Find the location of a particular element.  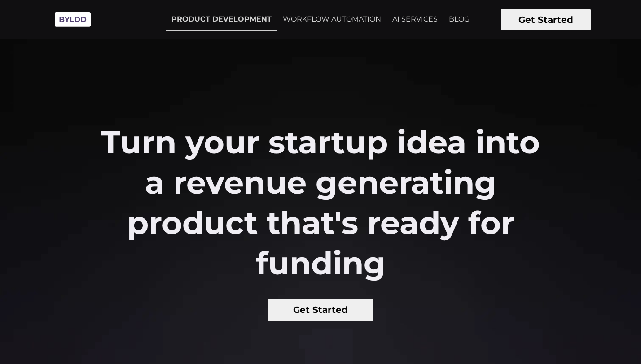

a: AI SERVICES is located at coordinates (415, 19).